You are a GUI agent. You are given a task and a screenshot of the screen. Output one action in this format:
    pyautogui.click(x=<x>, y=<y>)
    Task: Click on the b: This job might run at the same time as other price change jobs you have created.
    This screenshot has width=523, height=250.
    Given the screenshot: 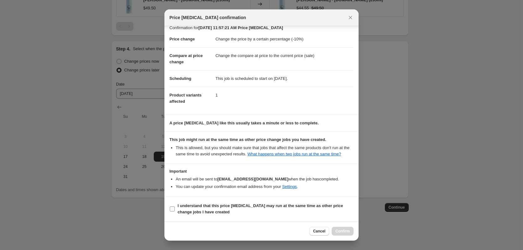 What is the action you would take?
    pyautogui.click(x=248, y=139)
    